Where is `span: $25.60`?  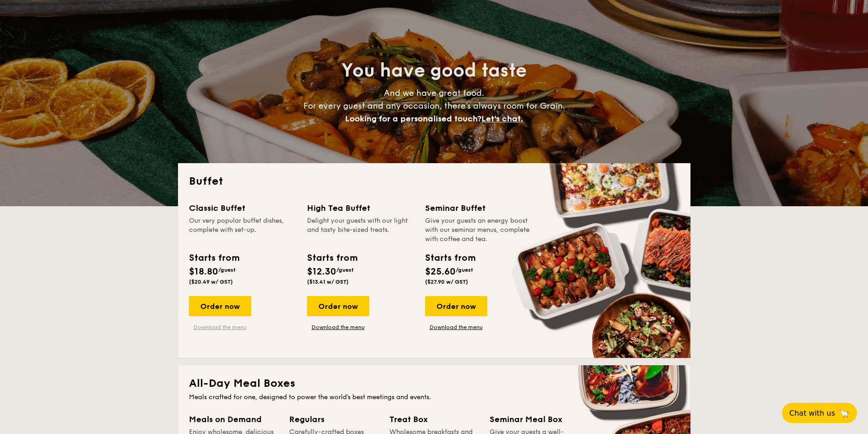
span: $25.60 is located at coordinates (440, 272).